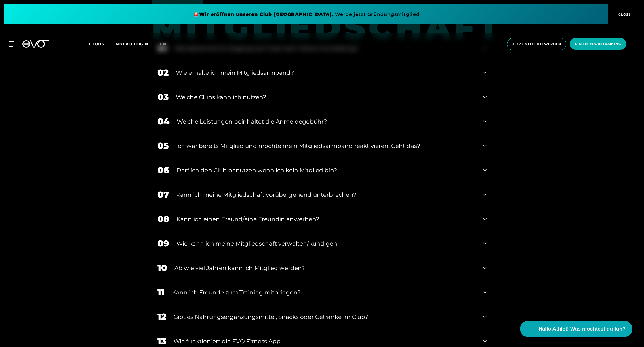  I want to click on a: Gratis Probetraining, so click(598, 44).